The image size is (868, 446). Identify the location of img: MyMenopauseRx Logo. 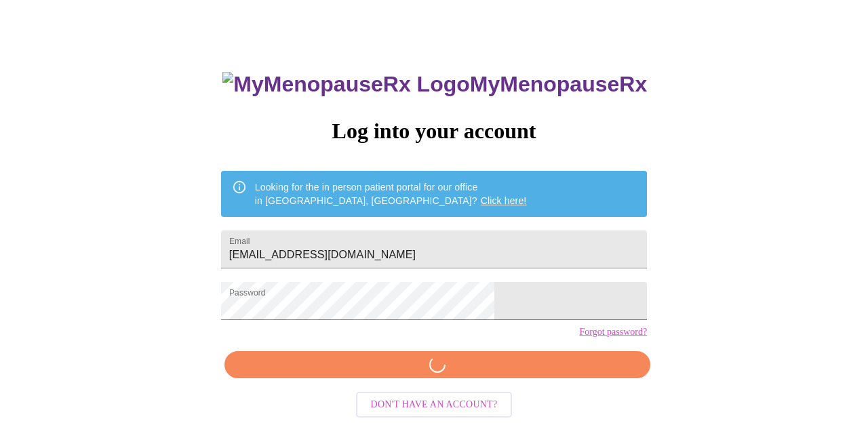
(346, 84).